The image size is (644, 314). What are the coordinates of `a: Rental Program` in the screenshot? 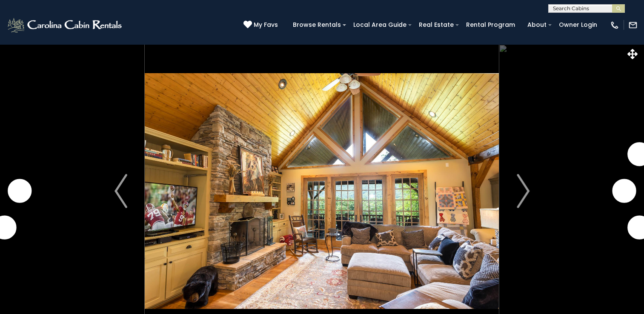 It's located at (490, 25).